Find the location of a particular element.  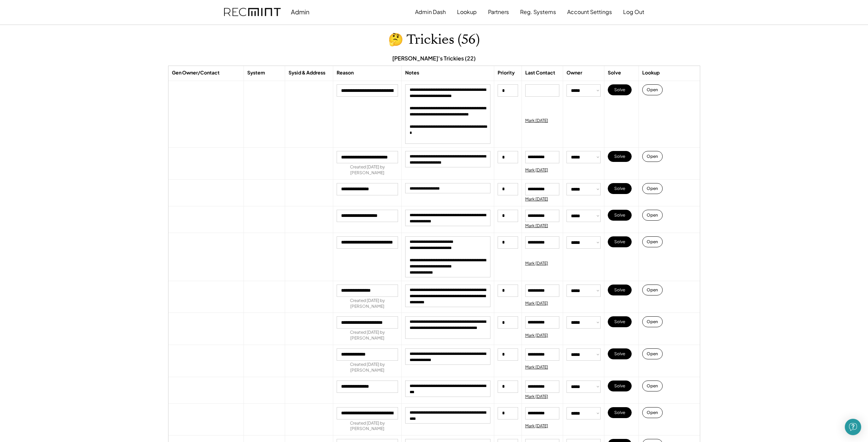

div: Reason is located at coordinates (345, 73).